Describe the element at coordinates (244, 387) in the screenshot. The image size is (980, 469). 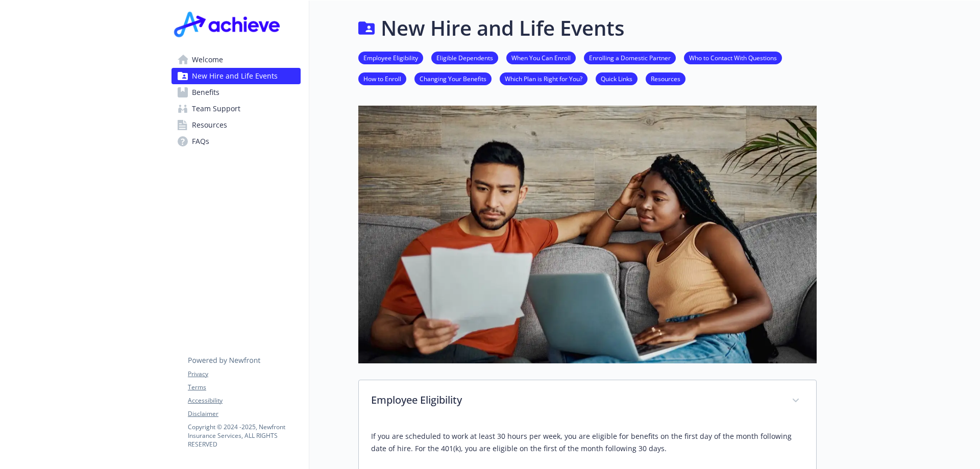
I see `a: Terms` at that location.